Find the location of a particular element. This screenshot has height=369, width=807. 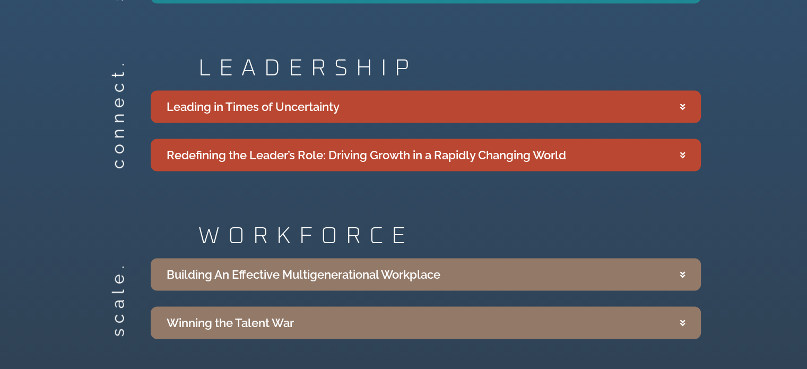

h2: scale. is located at coordinates (118, 327).